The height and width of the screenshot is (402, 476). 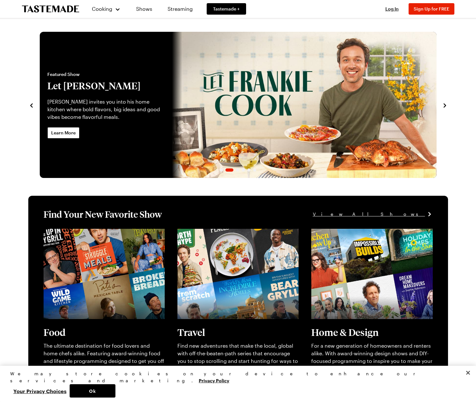 What do you see at coordinates (238, 105) in the screenshot?
I see `div: 2 / 6` at bounding box center [238, 105].